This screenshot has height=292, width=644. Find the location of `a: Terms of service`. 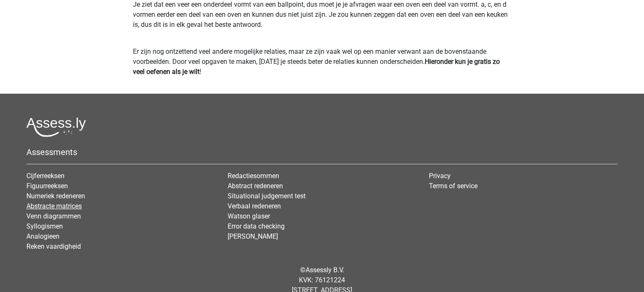

a: Terms of service is located at coordinates (453, 186).